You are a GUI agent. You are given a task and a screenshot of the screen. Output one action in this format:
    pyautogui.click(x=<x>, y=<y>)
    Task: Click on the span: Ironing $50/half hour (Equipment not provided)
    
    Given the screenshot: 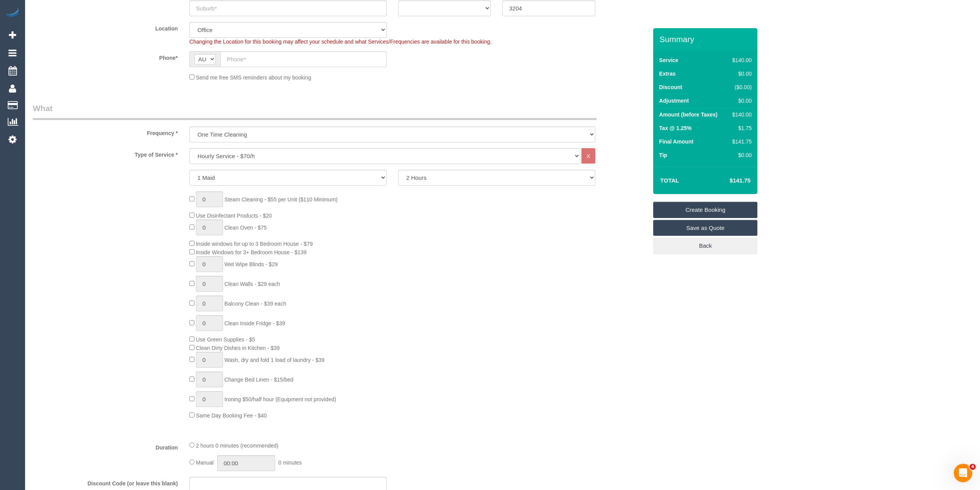 What is the action you would take?
    pyautogui.click(x=280, y=400)
    